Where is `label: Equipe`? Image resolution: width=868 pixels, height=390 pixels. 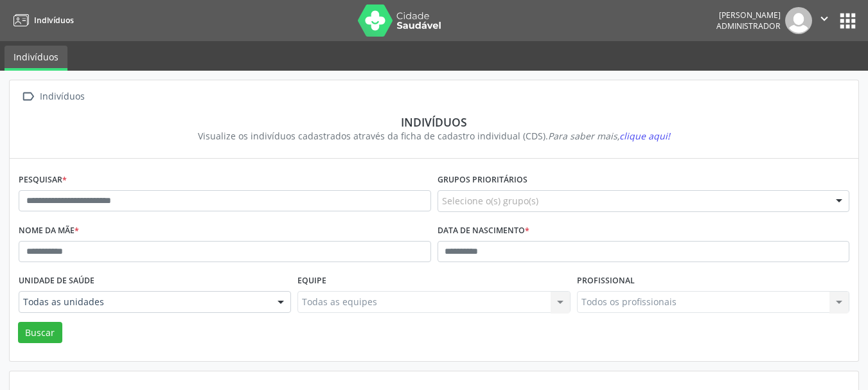
label: Equipe is located at coordinates (312, 281).